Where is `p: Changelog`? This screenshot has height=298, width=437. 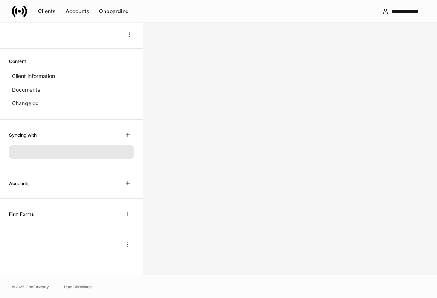
p: Changelog is located at coordinates (25, 103).